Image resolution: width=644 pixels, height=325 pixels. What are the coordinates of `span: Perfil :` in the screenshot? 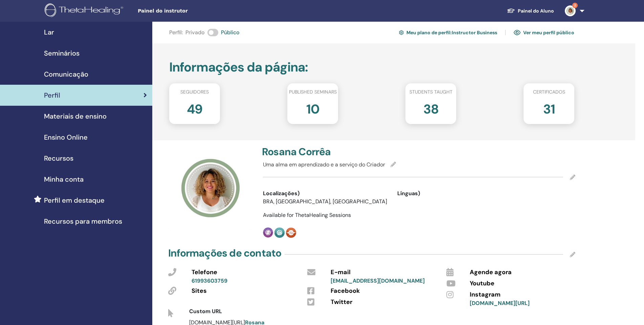 It's located at (176, 33).